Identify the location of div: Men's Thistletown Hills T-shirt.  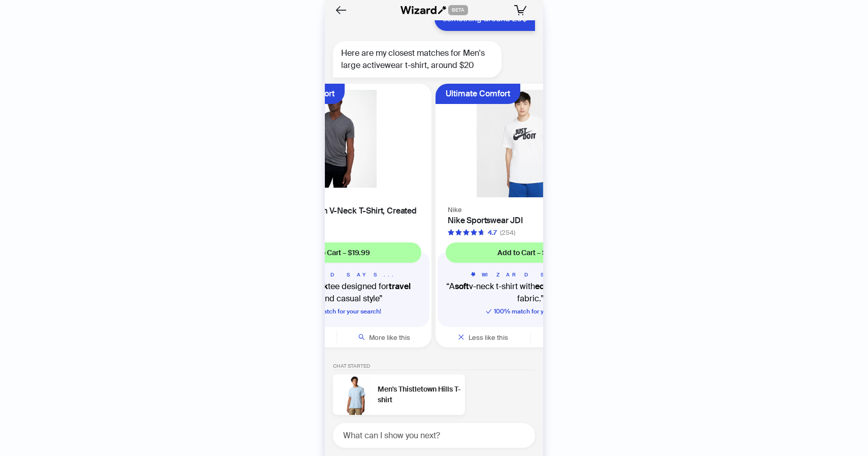
(419, 394).